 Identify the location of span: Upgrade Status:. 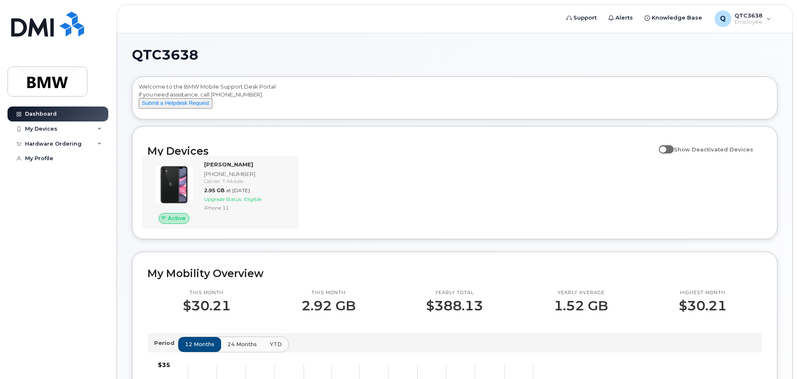
(223, 199).